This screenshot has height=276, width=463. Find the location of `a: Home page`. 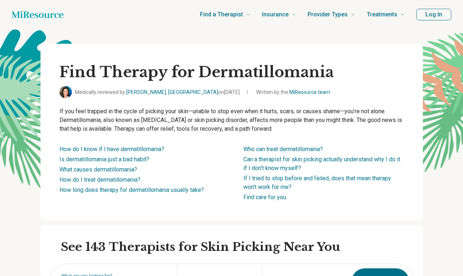

a: Home page is located at coordinates (38, 15).